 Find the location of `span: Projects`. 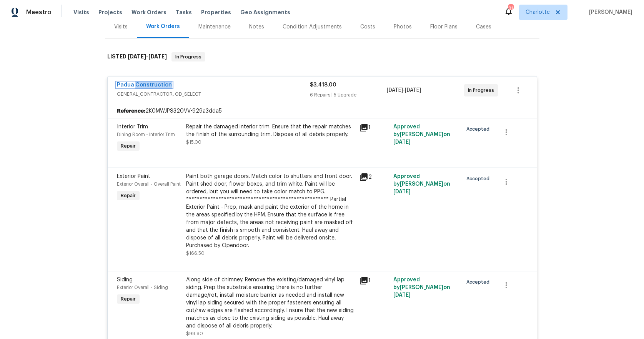

span: Projects is located at coordinates (110, 12).